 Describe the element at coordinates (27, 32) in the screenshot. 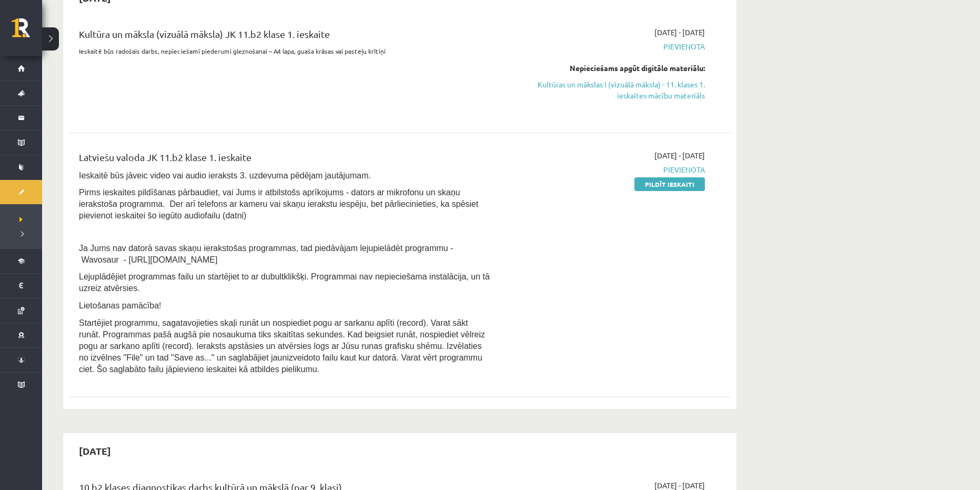

I see `a: Rīgas 1. Tālmācības vidusskola` at that location.